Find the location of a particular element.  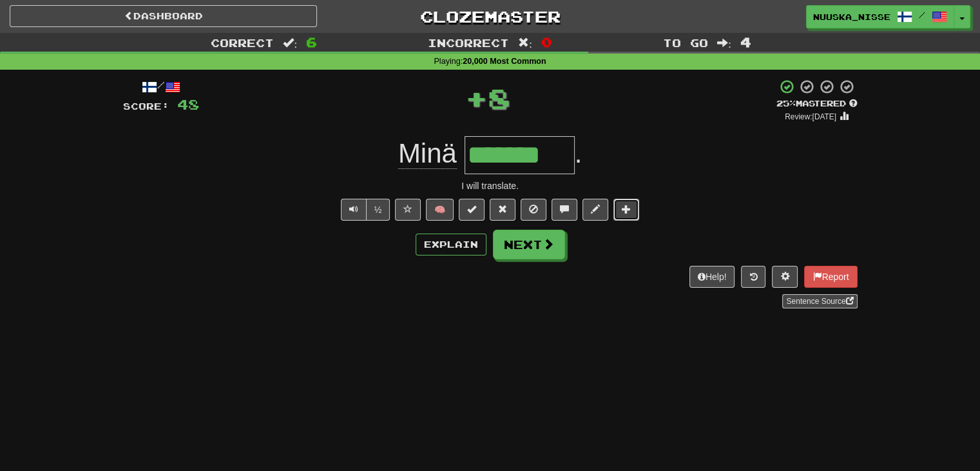

button: Set this sentence to 100% Mastered (alt+m) is located at coordinates (472, 210).